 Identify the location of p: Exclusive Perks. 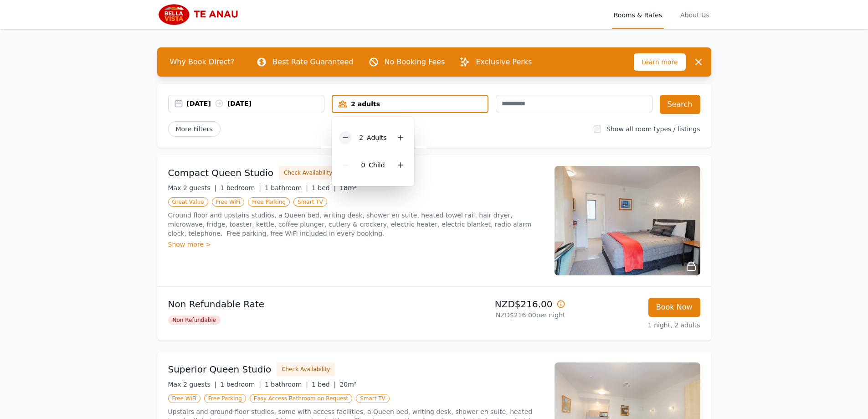
(504, 62).